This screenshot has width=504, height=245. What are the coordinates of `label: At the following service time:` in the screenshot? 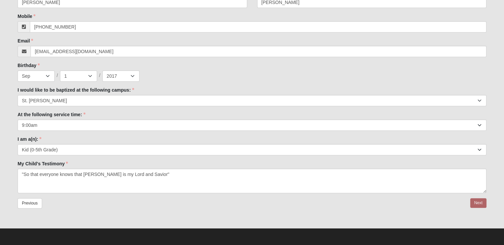 It's located at (51, 114).